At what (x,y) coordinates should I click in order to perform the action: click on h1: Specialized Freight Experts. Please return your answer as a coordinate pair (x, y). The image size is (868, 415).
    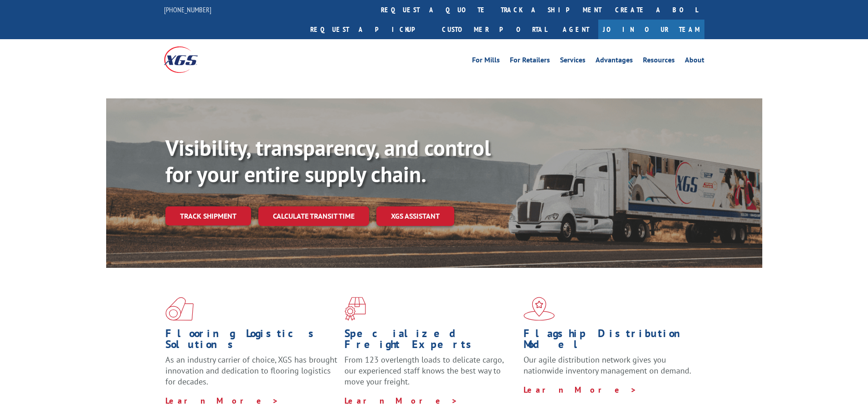
    Looking at the image, I should click on (431, 341).